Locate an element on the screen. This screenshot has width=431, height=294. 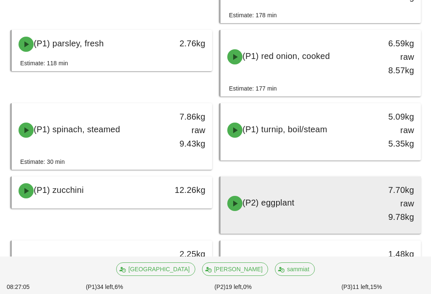
div: 6.59kg raw 8.57kg is located at coordinates (395, 57).